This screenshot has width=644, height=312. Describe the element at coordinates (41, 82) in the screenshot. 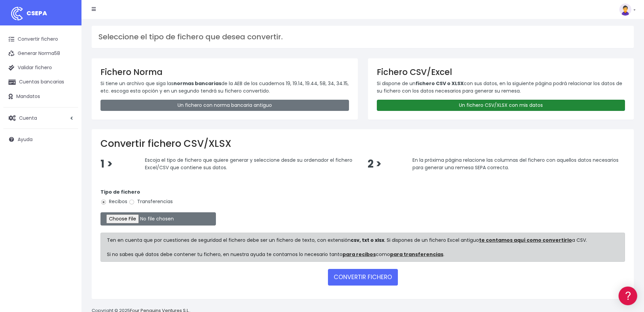

I see `a: Cuentas bancarias` at that location.